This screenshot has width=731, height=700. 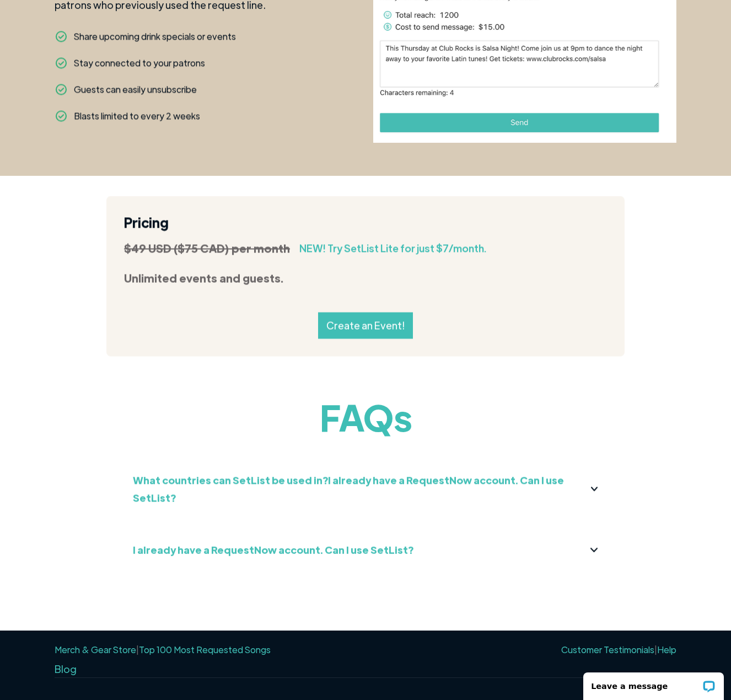 What do you see at coordinates (595, 489) in the screenshot?
I see `img: dropdown icon` at bounding box center [595, 489].